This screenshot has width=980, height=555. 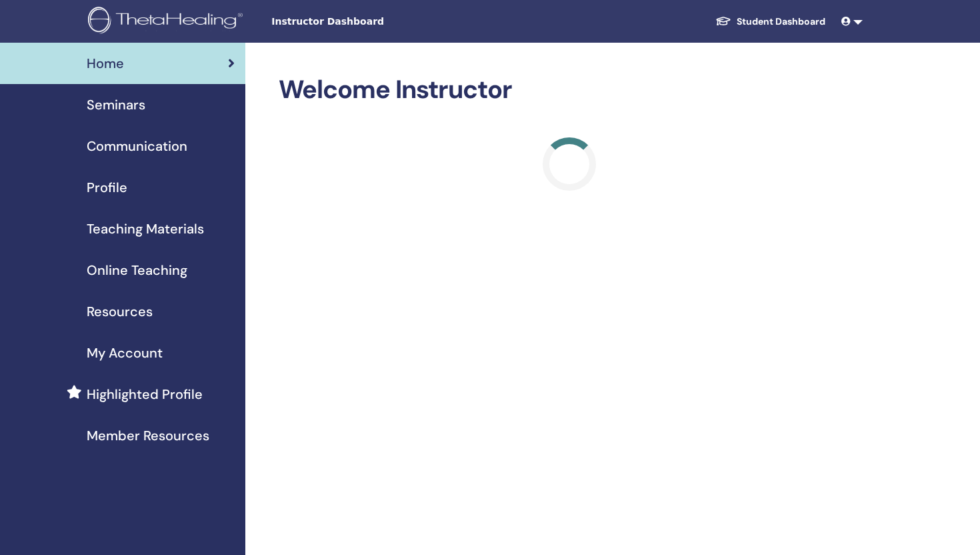 What do you see at coordinates (137, 146) in the screenshot?
I see `span: Communication` at bounding box center [137, 146].